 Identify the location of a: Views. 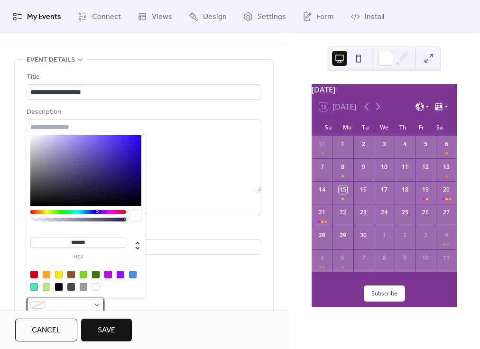
(155, 17).